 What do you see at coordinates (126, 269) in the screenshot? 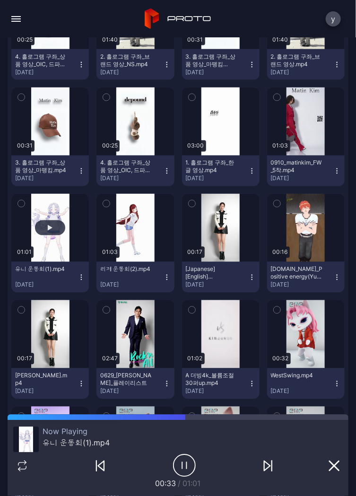
I see `div: 리제 운동회(2).mp4` at bounding box center [126, 269].